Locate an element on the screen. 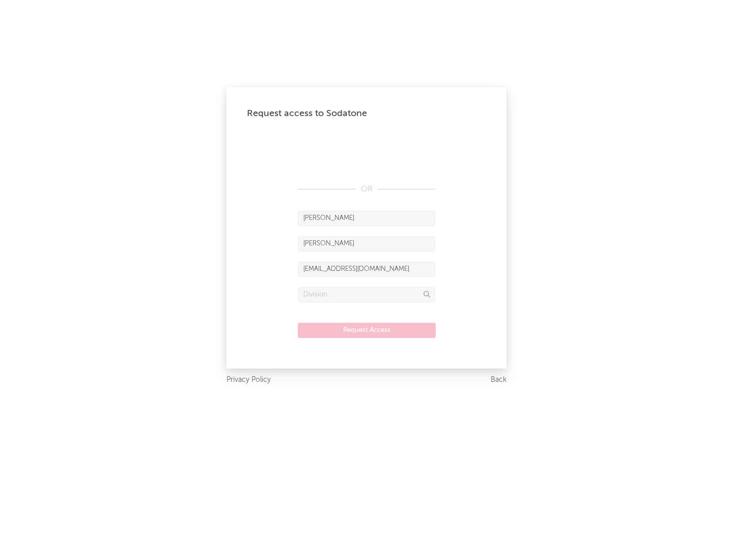 The height and width of the screenshot is (560, 733). div: Request access to Sodatone is located at coordinates (366, 113).